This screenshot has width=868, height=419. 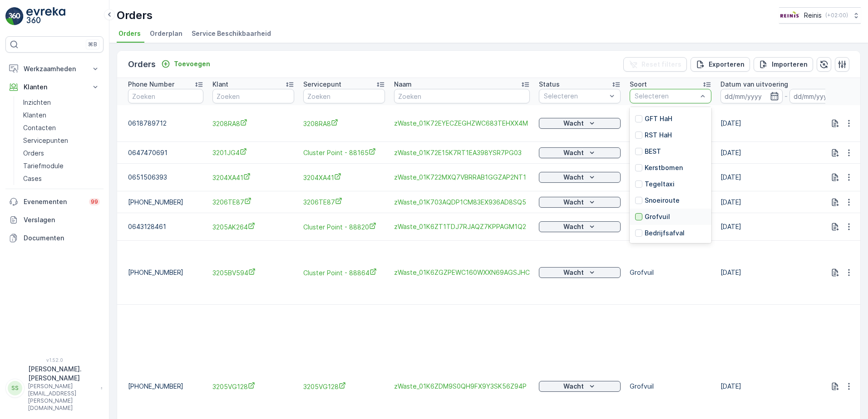 What do you see at coordinates (92, 44) in the screenshot?
I see `p: ⌘B` at bounding box center [92, 44].